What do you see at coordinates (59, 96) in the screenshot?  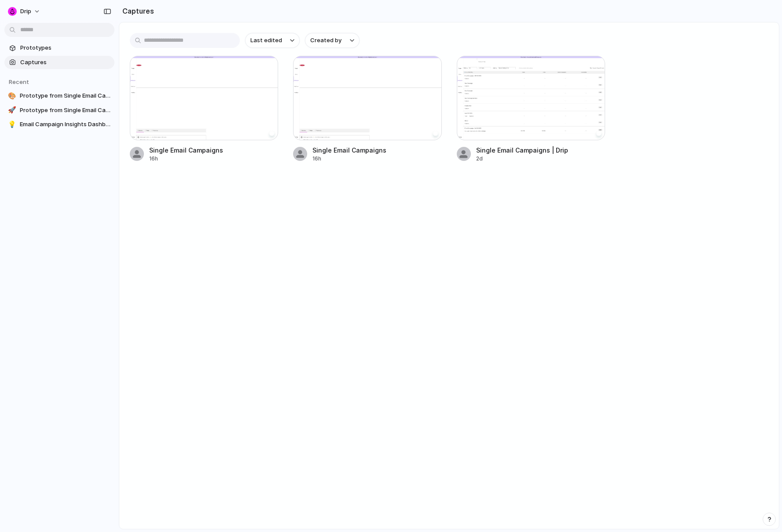 I see `a: 🎨Prototype from Single Email Campaigns` at bounding box center [59, 96].